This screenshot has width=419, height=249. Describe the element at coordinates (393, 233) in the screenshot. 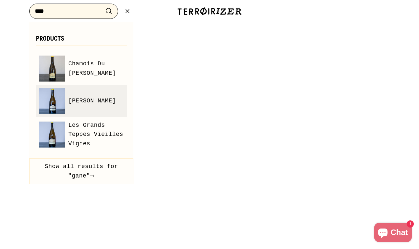

I see `inbox-online-store-chat: Shopify online store chat` at that location.